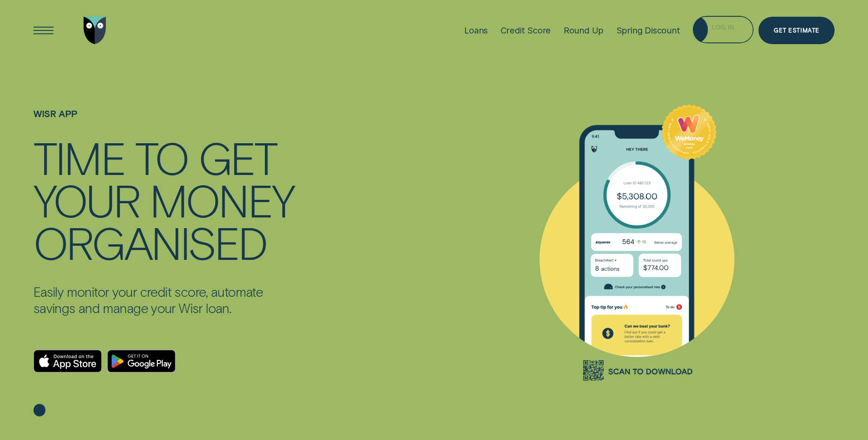  Describe the element at coordinates (165, 300) in the screenshot. I see `p: Easily monitor your credit score, automate savings and manage your Wisr loan.` at that location.